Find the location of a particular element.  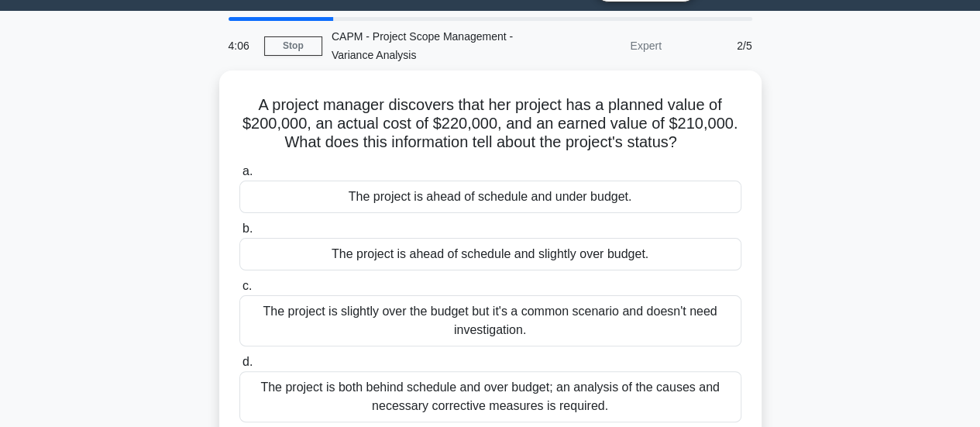

div: The project is both behind schedule and over budget; an analysis of the causes and necessary corr... is located at coordinates (490, 396).